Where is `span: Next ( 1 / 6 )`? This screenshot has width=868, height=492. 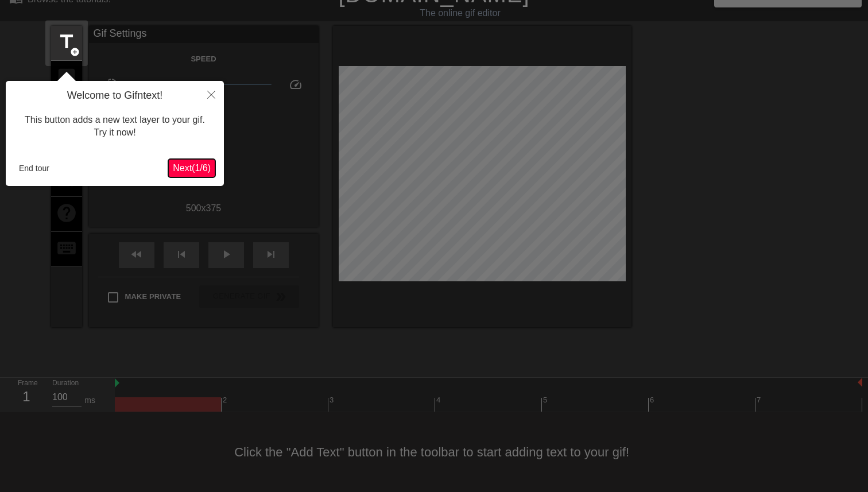
span: Next ( 1 / 6 ) is located at coordinates (192, 168).